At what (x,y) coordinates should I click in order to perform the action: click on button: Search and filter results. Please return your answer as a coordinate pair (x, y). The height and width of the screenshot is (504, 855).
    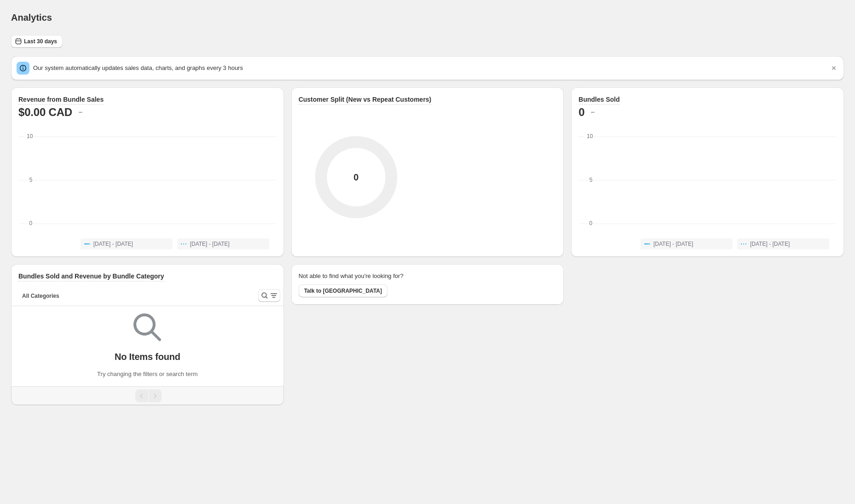
    Looking at the image, I should click on (269, 295).